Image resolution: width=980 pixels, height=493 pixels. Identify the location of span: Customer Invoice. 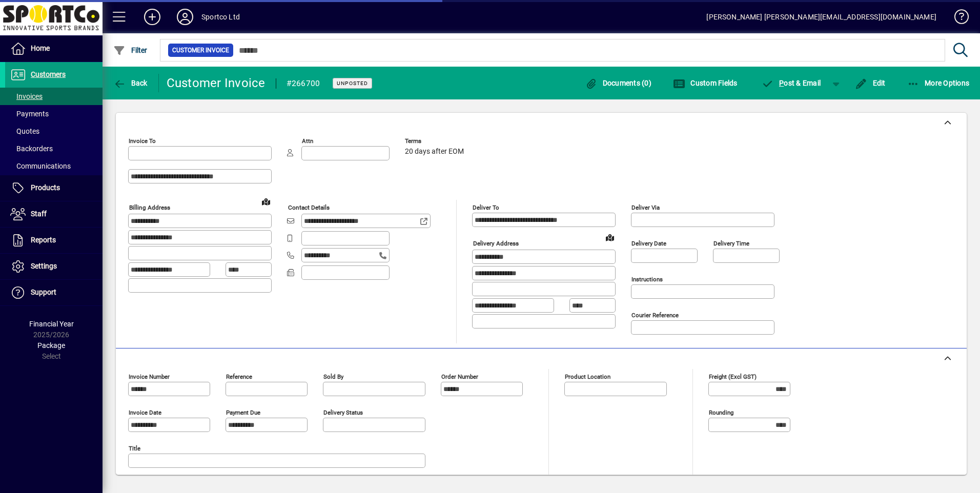
(201, 50).